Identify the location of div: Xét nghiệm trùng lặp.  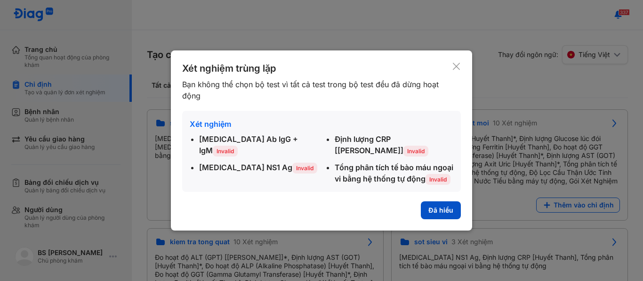
(317, 68).